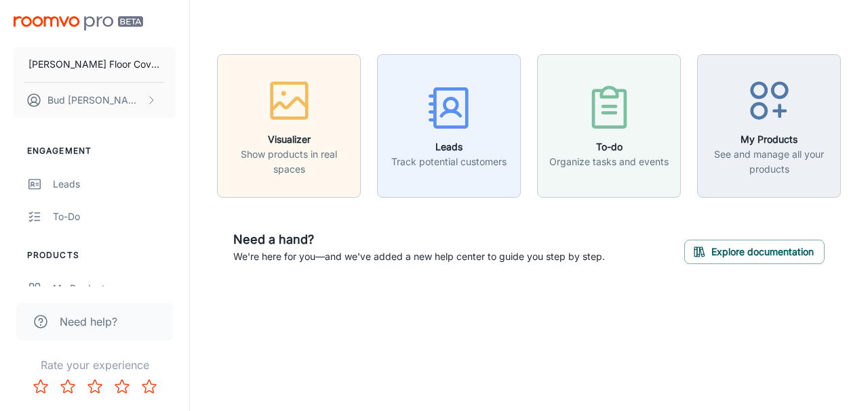 The image size is (868, 411). I want to click on a: My ProductsSee and manage all your products, so click(769, 124).